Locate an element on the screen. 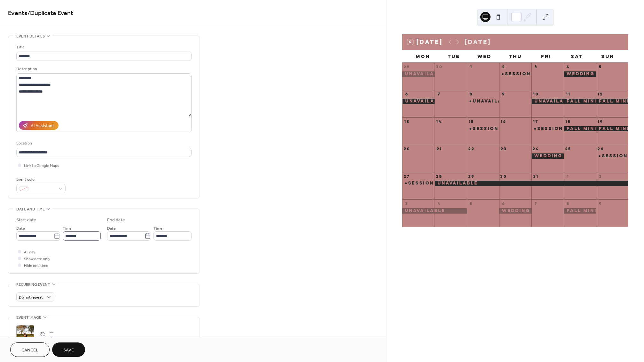  div: Title is located at coordinates (103, 47).